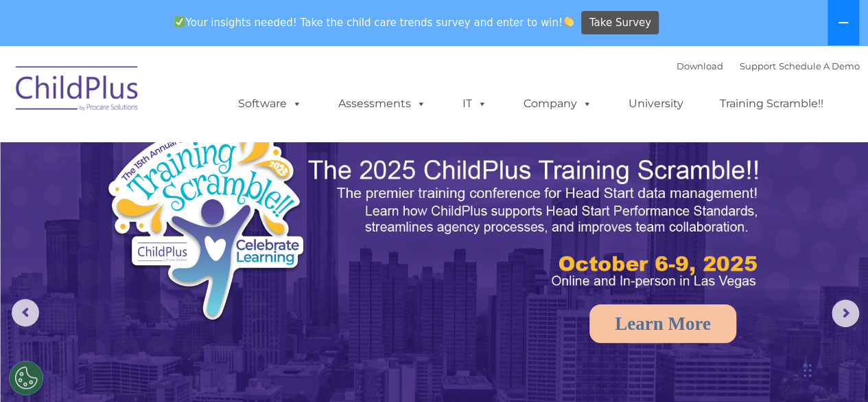 The width and height of the screenshot is (868, 402). Describe the element at coordinates (269, 103) in the screenshot. I see `a: Software` at that location.